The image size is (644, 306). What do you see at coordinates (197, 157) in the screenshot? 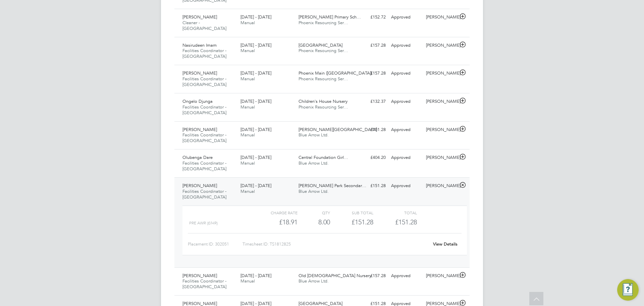
I see `span: Olubenga Dare` at bounding box center [197, 157].